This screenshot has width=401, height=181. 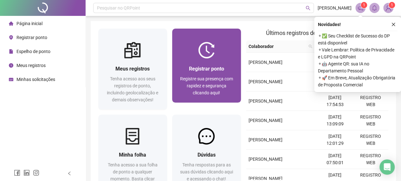 I want to click on a: Meus registrosTenha acesso aos seus registros de ponto, incluindo geolocalização e demais observa..., so click(x=133, y=69).